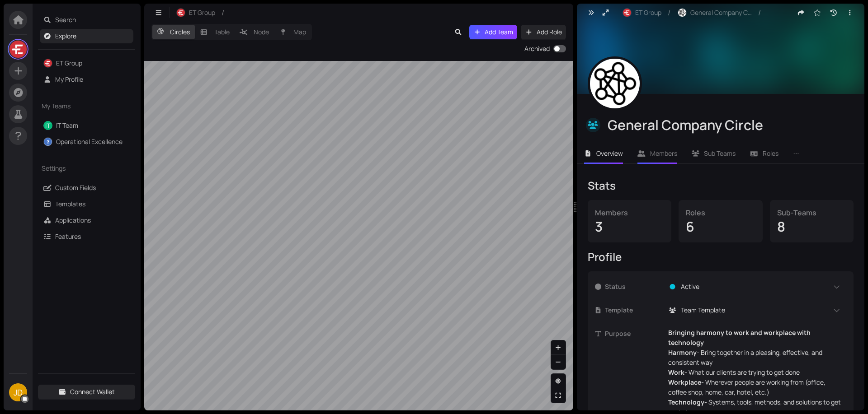  Describe the element at coordinates (754, 372) in the screenshot. I see `p: - What our clients are trying to get done` at that location.